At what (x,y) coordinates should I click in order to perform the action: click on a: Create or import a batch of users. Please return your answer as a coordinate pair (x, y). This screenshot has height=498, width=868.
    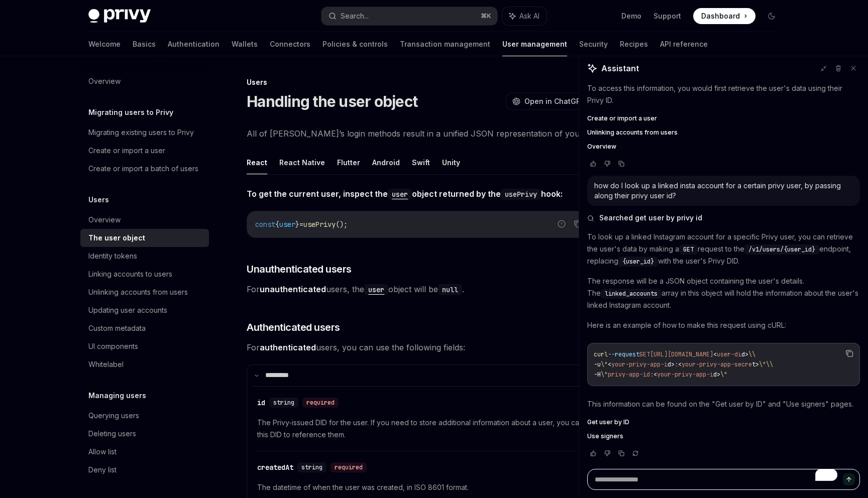
    Looking at the image, I should click on (145, 169).